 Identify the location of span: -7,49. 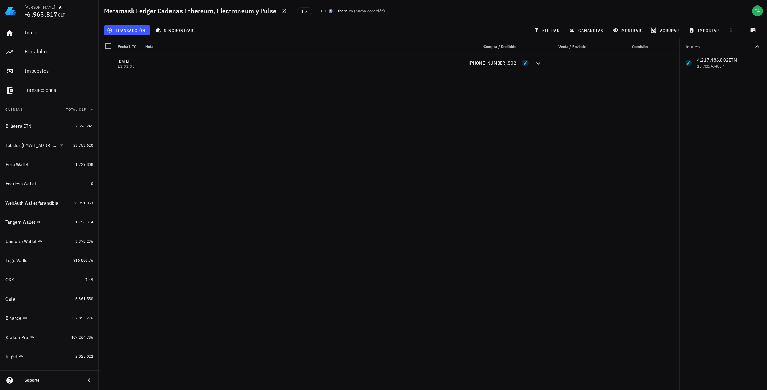
(88, 279).